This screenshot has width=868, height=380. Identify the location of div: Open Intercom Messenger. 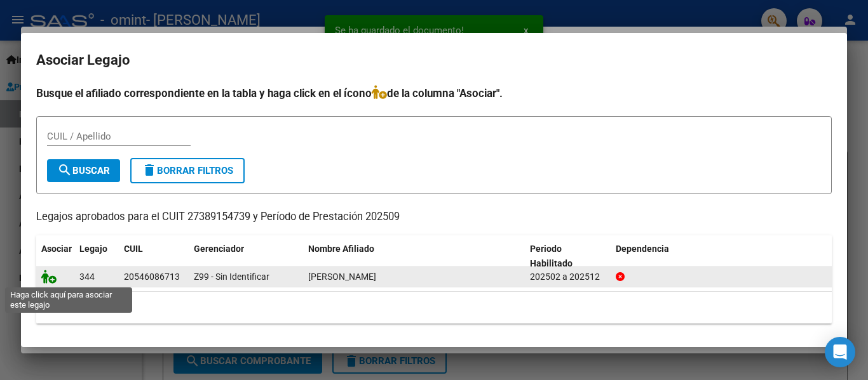
(840, 352).